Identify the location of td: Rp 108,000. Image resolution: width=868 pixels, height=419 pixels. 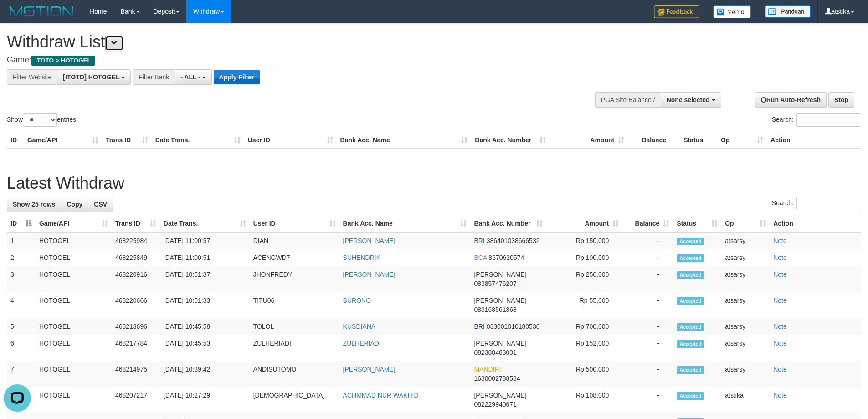
(584, 400).